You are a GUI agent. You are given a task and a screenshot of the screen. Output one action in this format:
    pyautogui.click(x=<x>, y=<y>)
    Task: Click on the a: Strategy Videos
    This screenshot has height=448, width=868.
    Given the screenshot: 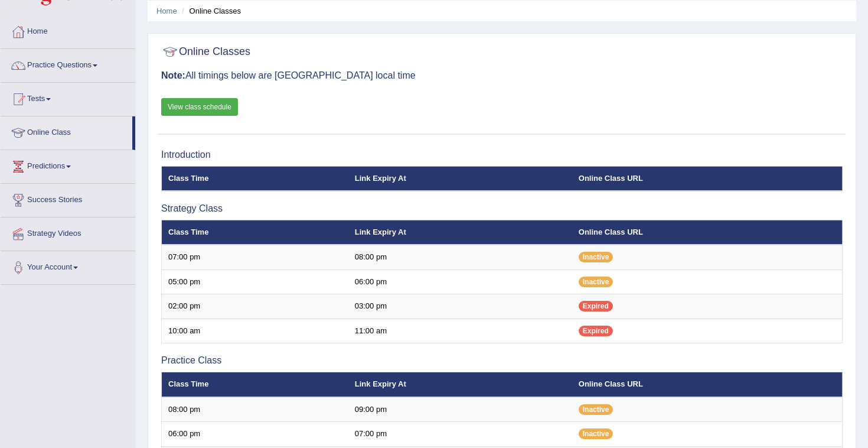 What is the action you would take?
    pyautogui.click(x=68, y=232)
    